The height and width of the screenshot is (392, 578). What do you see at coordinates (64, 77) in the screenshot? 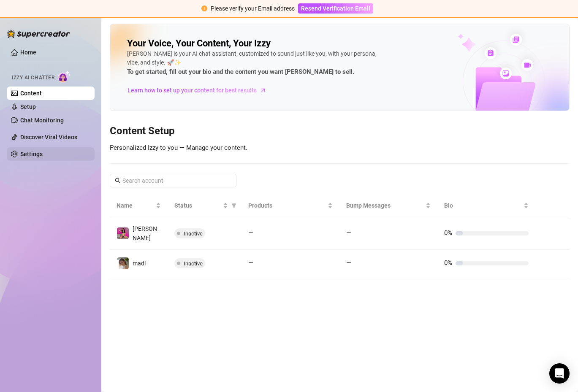
I see `img: AI Chatter` at bounding box center [64, 77].